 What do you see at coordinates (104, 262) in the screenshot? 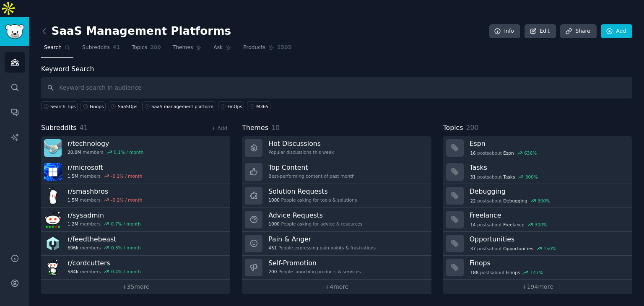
I see `h3: r/ cordcutters` at bounding box center [104, 262].